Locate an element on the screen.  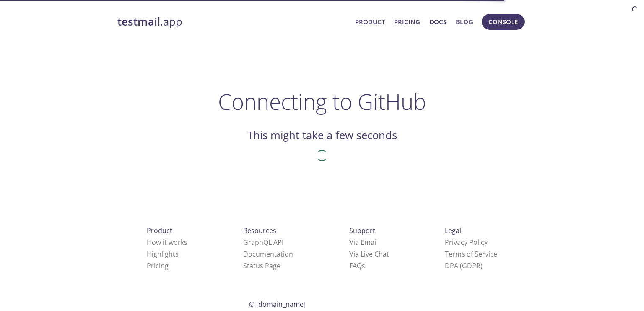
a: Status Page is located at coordinates (262, 266).